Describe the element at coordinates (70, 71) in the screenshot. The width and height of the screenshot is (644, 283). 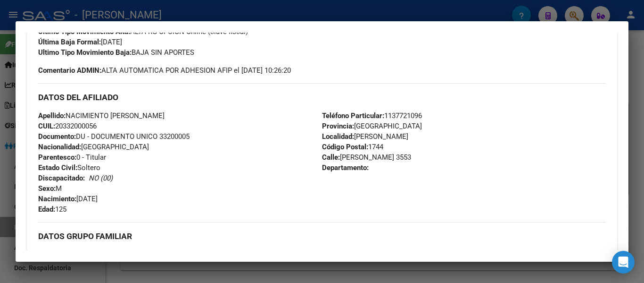
I see `strong: Comentario ADMIN:` at that location.